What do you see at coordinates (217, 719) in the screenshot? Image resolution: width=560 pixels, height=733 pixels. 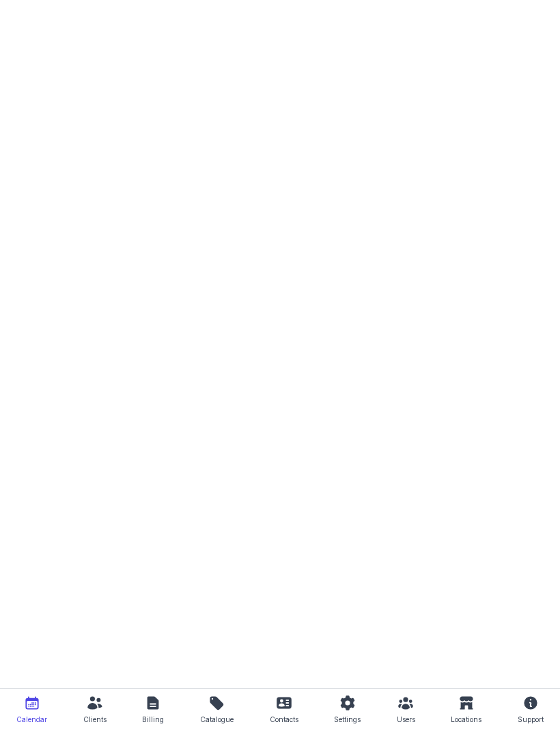 I see `div: Catalogue` at bounding box center [217, 719].